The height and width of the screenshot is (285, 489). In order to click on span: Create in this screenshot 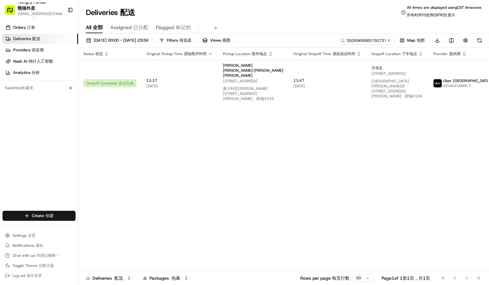, I will do `click(43, 216)`.